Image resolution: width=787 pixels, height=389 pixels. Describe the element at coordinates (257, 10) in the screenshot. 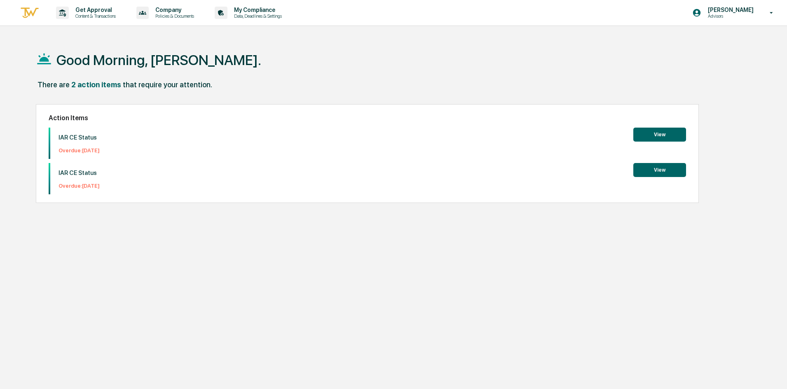

I see `p: My Compliance` at that location.